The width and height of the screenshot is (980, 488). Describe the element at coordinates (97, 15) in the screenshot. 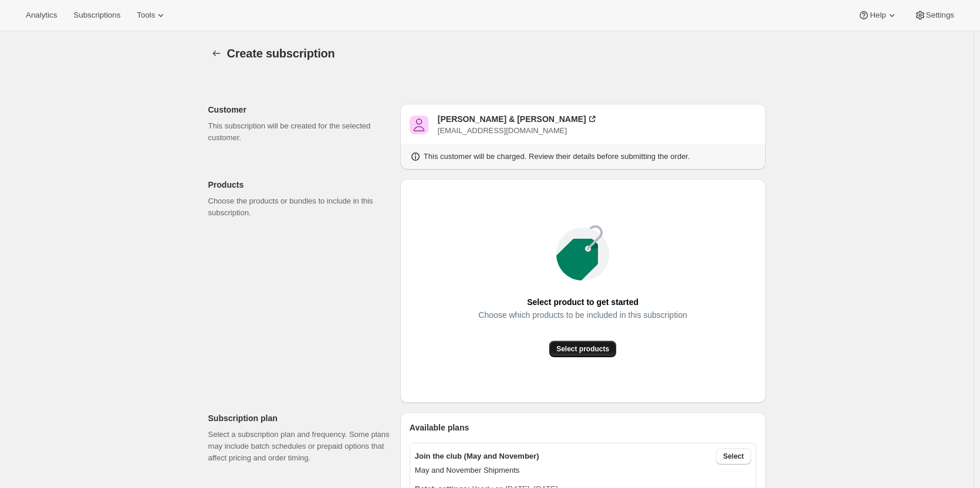

I see `span: Subscriptions` at that location.